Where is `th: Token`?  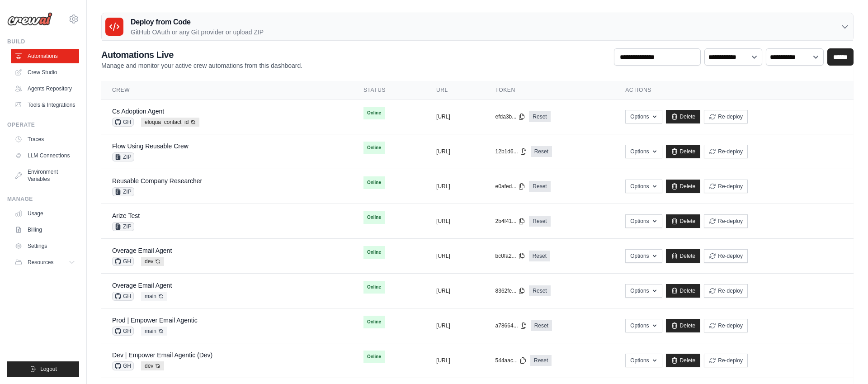 th: Token is located at coordinates (550, 90).